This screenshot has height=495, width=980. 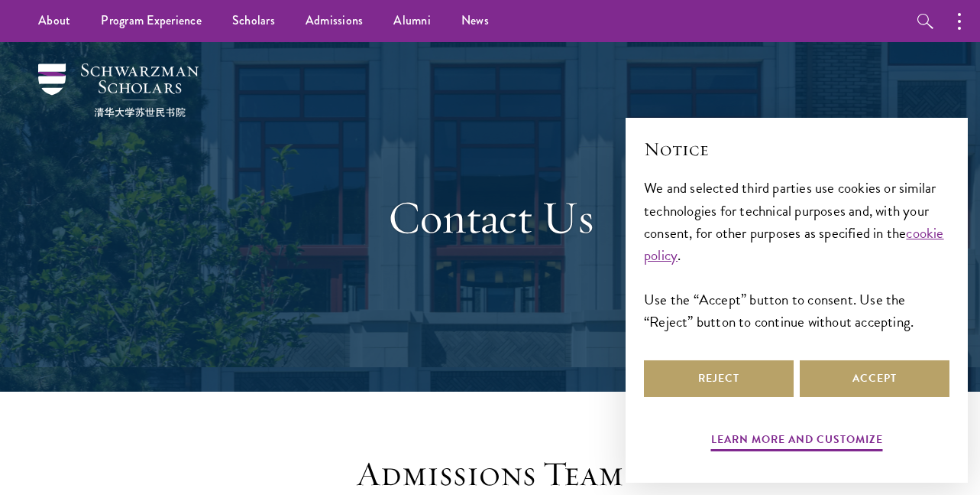 I want to click on div: We and selected third parties use cookies or similar technologies for technical purposes and, wit..., so click(x=797, y=254).